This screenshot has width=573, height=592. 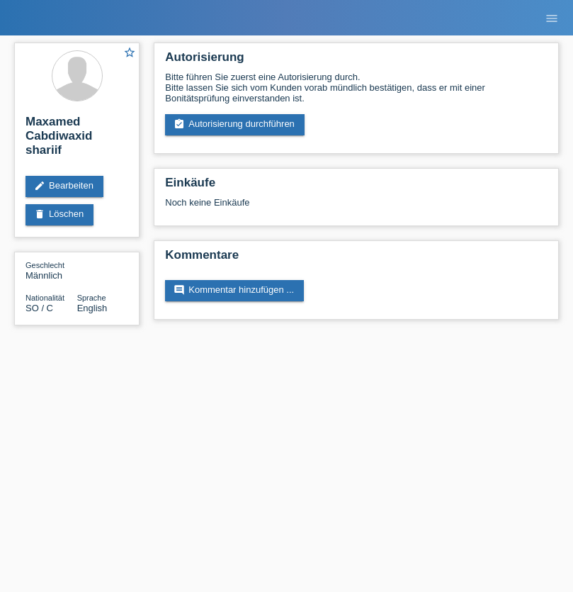 I want to click on div: Noch keine Einkäufe, so click(x=357, y=208).